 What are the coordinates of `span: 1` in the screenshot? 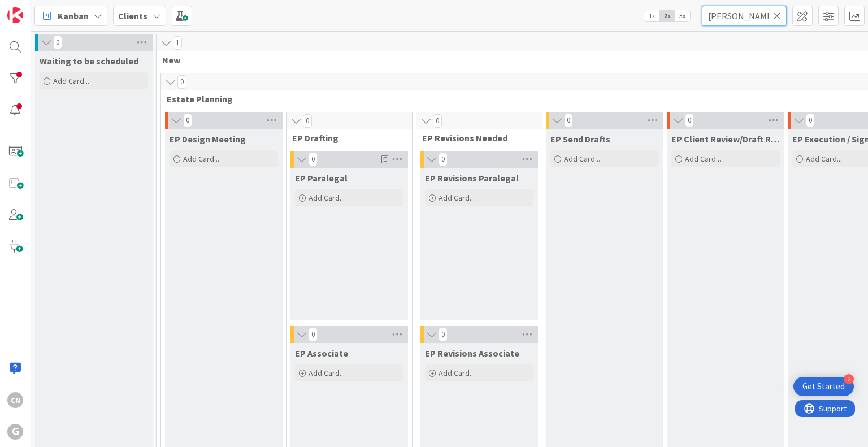 It's located at (177, 43).